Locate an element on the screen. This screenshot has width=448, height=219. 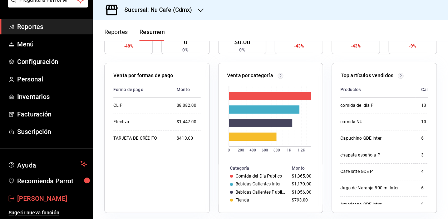
div: 13 is located at coordinates (430, 105).